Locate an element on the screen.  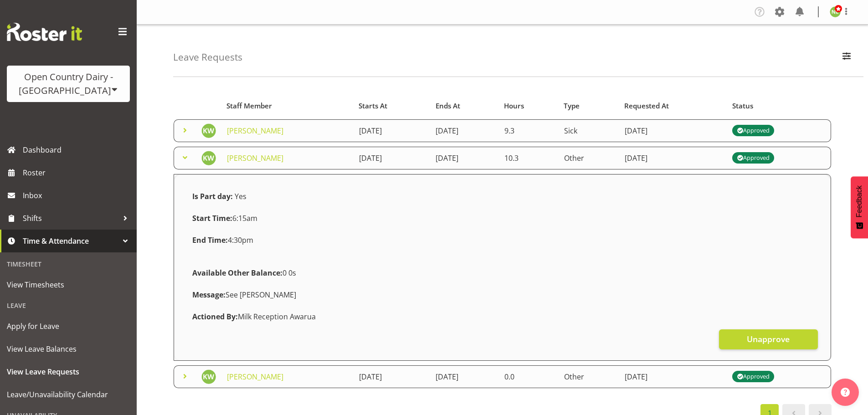
h4: Leave Requests is located at coordinates (207, 57).